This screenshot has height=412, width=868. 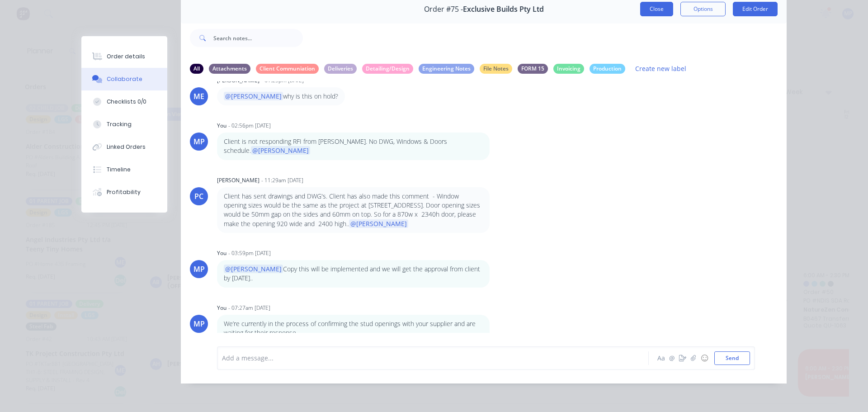 I want to click on button: Send, so click(x=733, y=358).